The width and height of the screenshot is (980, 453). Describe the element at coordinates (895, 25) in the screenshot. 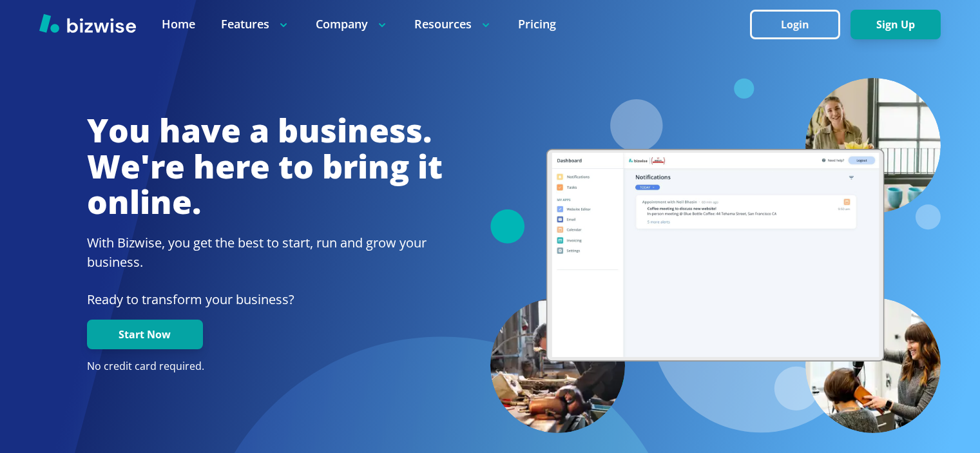

I see `a: Sign Up` at that location.